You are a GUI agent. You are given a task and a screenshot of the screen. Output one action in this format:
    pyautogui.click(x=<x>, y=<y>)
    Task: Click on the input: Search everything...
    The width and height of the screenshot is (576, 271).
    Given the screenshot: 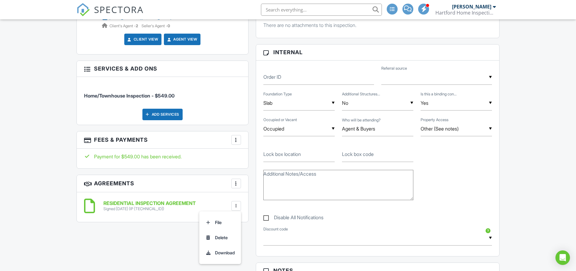 What is the action you would take?
    pyautogui.click(x=322, y=10)
    